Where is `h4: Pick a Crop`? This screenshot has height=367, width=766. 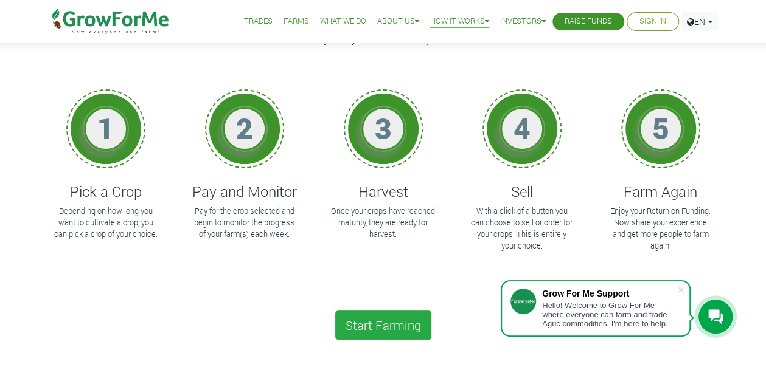 h4: Pick a Crop is located at coordinates (106, 192).